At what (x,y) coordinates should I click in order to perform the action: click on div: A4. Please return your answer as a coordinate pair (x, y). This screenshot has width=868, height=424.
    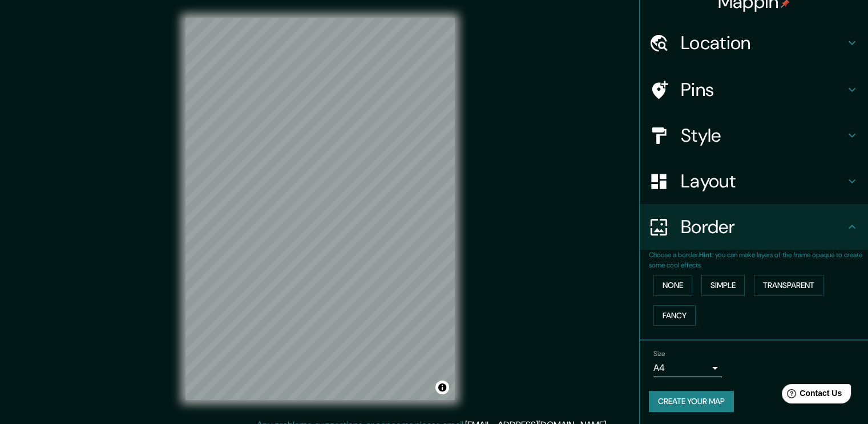
    Looking at the image, I should click on (688, 368).